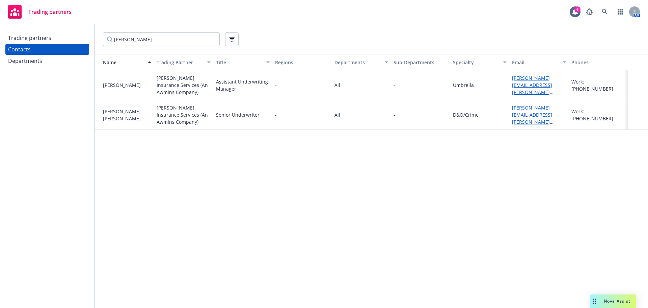 This screenshot has height=308, width=648. I want to click on button: Name, so click(124, 62).